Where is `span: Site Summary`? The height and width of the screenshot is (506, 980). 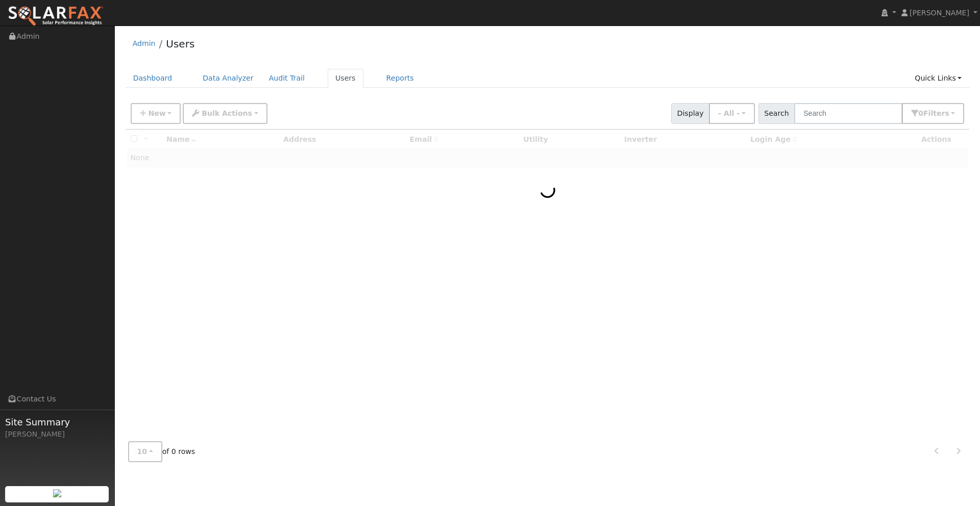
span: Site Summary is located at coordinates (57, 422).